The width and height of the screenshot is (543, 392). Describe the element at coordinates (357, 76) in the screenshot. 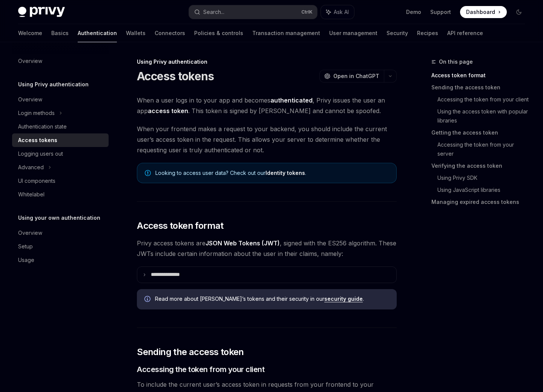

I see `span: Open in ChatGPT` at that location.